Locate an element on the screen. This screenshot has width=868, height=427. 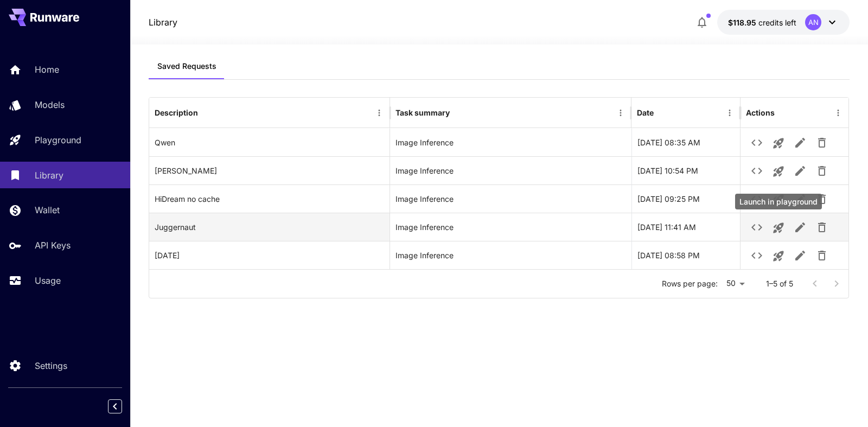
div: 05-06-2025 11:41 AM is located at coordinates (686, 227).